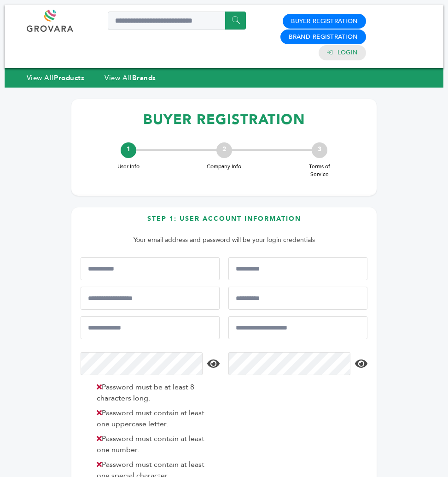 This screenshot has width=448, height=477. Describe the element at coordinates (224, 167) in the screenshot. I see `span: Company Info` at that location.